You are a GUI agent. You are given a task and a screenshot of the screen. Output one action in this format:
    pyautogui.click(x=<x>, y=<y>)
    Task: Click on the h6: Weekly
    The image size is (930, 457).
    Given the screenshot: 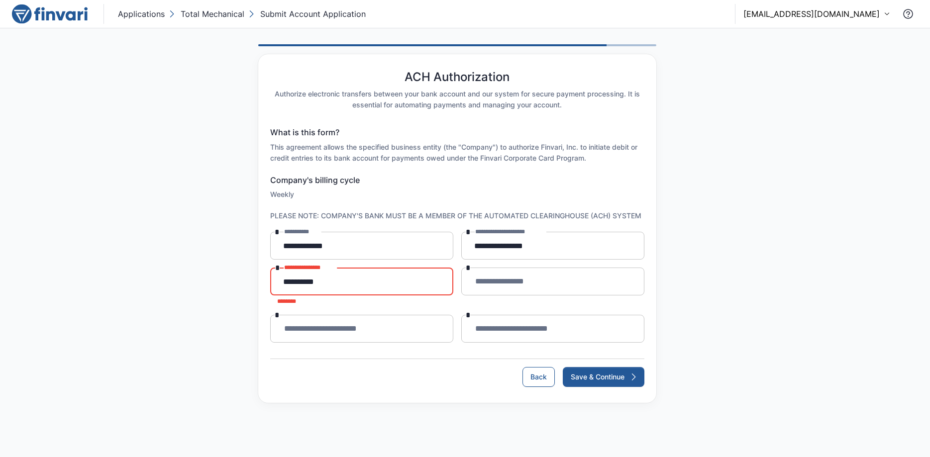 What is the action you would take?
    pyautogui.click(x=457, y=195)
    